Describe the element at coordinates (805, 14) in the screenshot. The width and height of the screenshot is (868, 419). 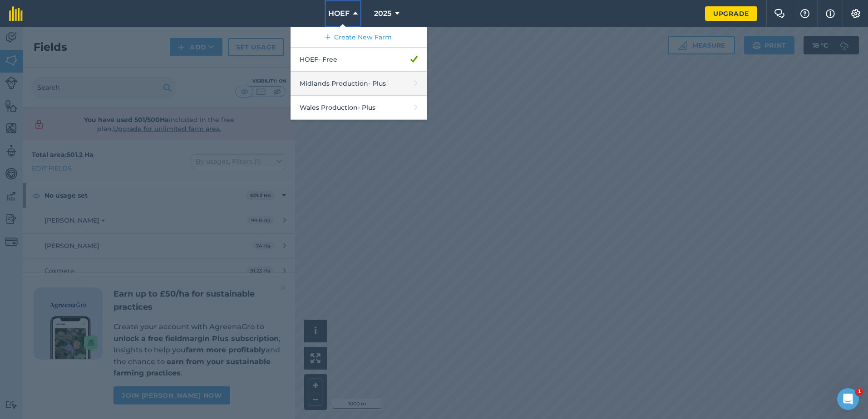
I see `img: A question mark icon` at that location.